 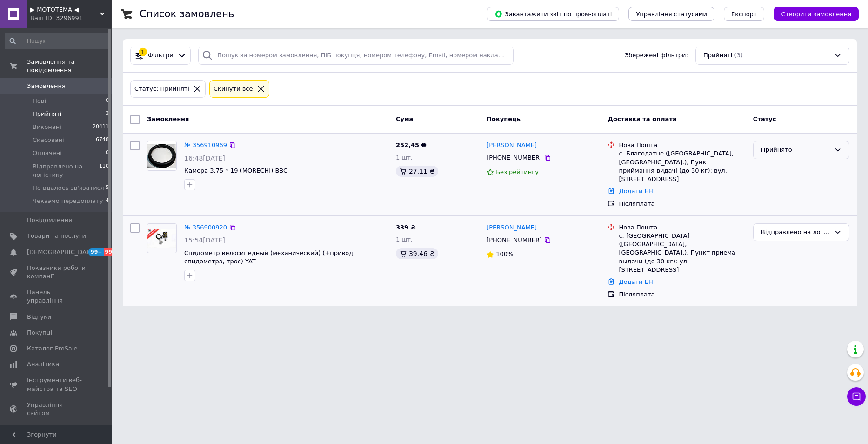 I want to click on button: Завантажити звіт по пром-оплаті, so click(x=553, y=14).